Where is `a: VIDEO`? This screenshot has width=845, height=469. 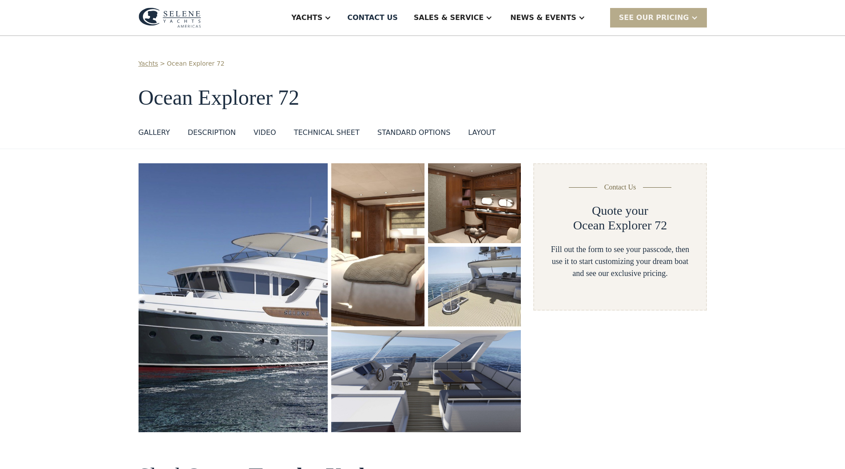
a: VIDEO is located at coordinates (265, 134).